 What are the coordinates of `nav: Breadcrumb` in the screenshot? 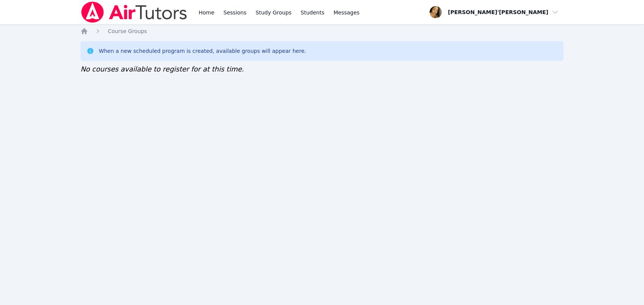 It's located at (322, 31).